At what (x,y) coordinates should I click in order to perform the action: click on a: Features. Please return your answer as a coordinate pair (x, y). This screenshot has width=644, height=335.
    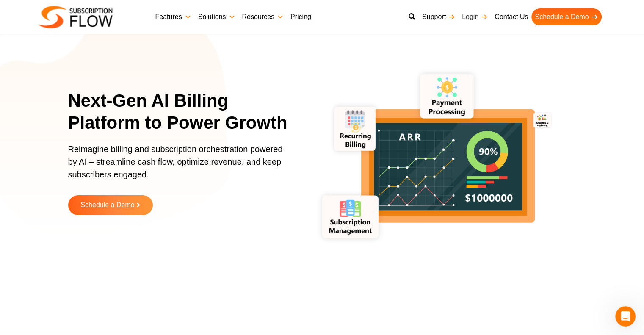
    Looking at the image, I should click on (173, 17).